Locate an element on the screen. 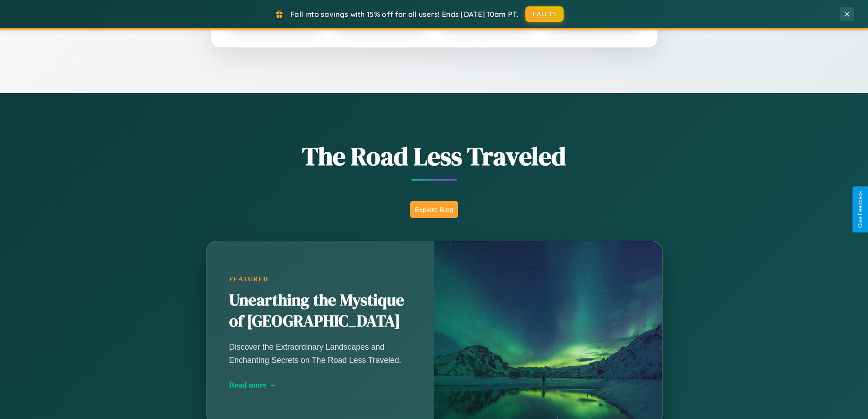 The image size is (868, 419). div: Read more → is located at coordinates (320, 385).